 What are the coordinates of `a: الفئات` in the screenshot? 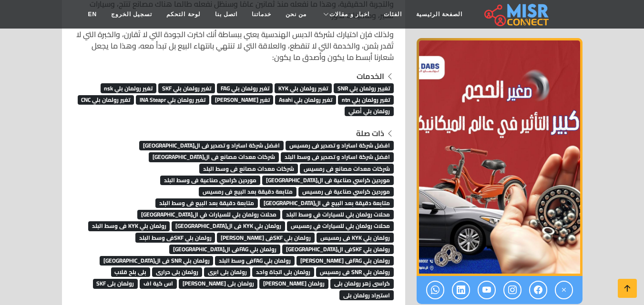 It's located at (393, 14).